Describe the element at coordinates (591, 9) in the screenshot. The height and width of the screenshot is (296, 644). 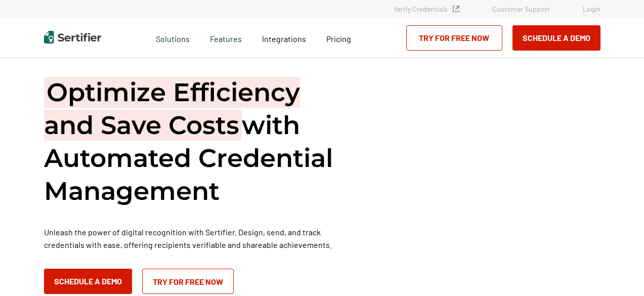
I see `a: Login` at that location.